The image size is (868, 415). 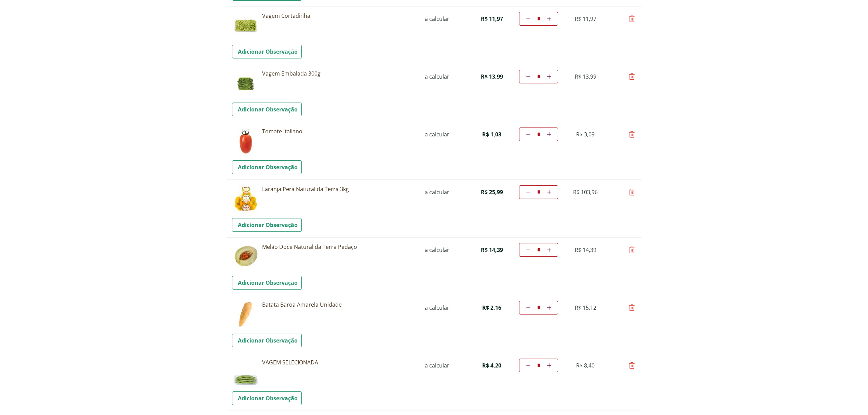 I want to click on a: Batata Baroa Amarela Unidade, so click(x=338, y=304).